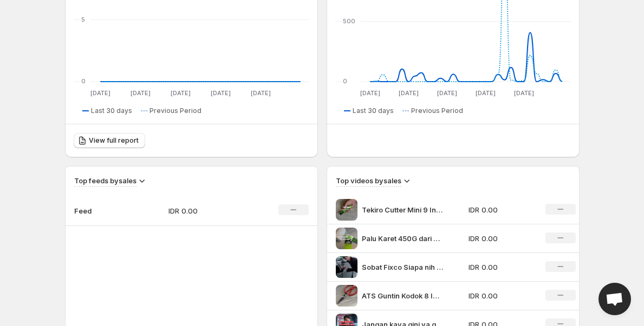 This screenshot has height=326, width=644. Describe the element at coordinates (346, 267) in the screenshot. I see `img: Sobat Fixco Siapa nih yang bisa nebak suara perkakas kaya mimin diatas tadi Komen dong buat yang ...` at that location.